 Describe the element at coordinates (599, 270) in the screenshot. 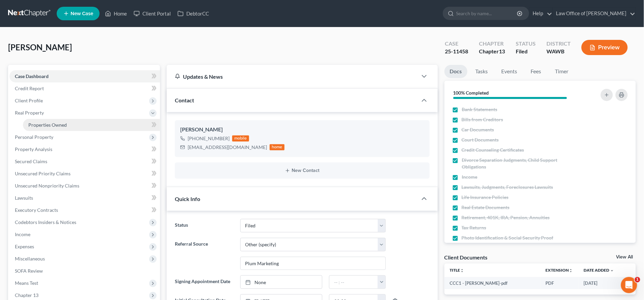

I see `a: Date Added expand_more` at that location.